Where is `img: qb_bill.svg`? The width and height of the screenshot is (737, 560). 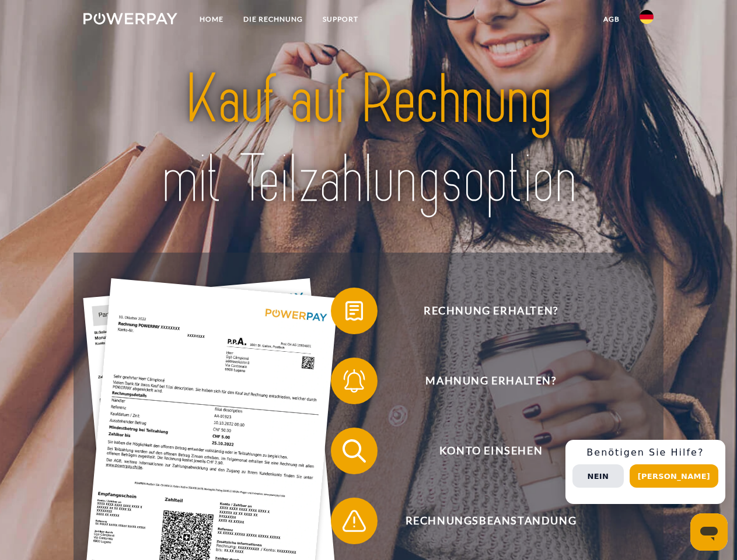 img: qb_bill.svg is located at coordinates (354, 311).